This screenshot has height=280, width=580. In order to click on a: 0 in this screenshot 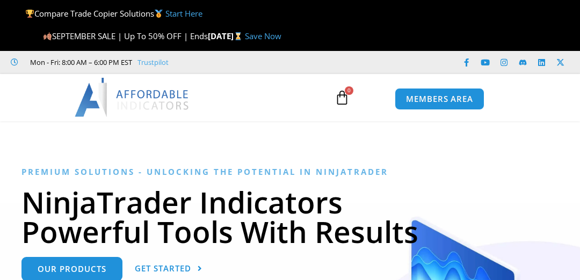, I will do `click(342, 98)`.